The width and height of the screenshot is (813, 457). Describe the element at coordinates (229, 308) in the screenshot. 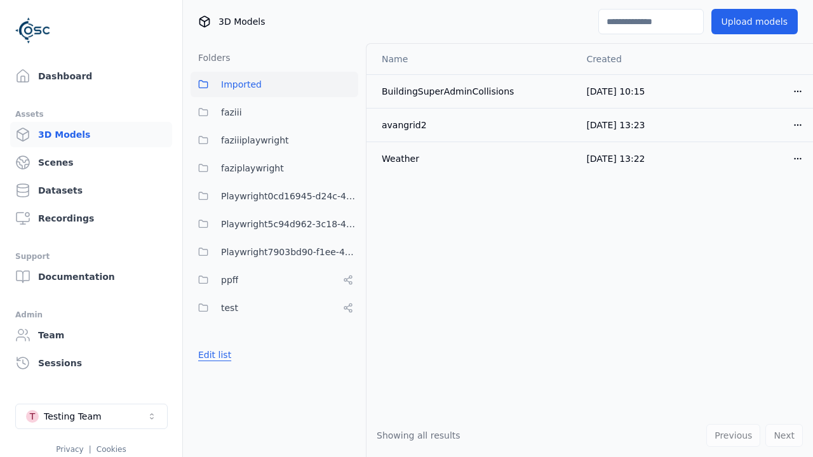

I see `span: test` at that location.